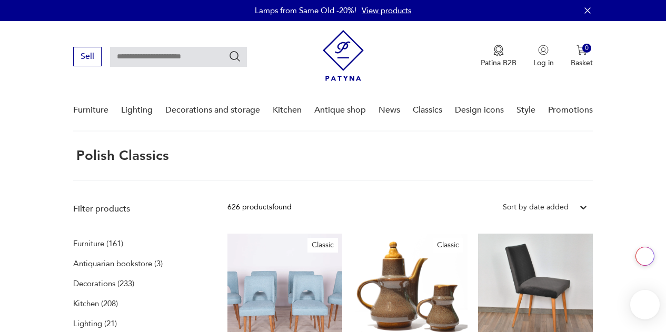  Describe the element at coordinates (123, 156) in the screenshot. I see `font: Polish Classics` at that location.